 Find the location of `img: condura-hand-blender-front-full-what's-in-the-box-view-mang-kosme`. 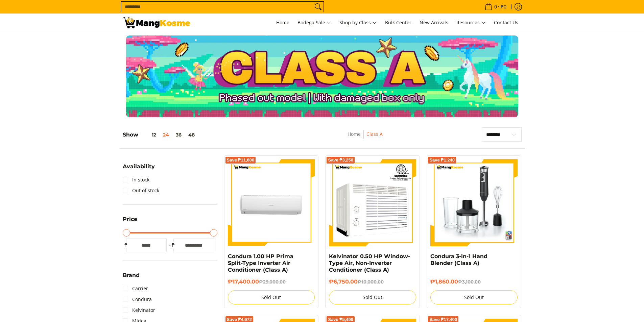

img: condura-hand-blender-front-full-what's-in-the-box-view-mang-kosme is located at coordinates (474, 203).